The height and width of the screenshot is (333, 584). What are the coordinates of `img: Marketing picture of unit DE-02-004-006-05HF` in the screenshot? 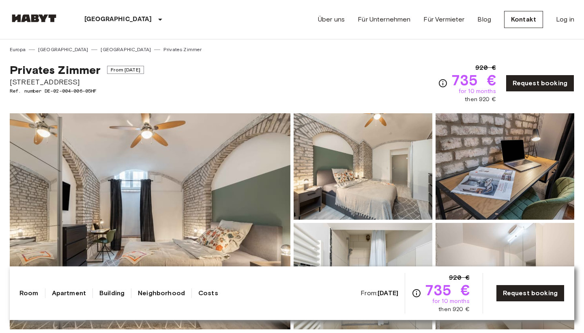 It's located at (150, 221).